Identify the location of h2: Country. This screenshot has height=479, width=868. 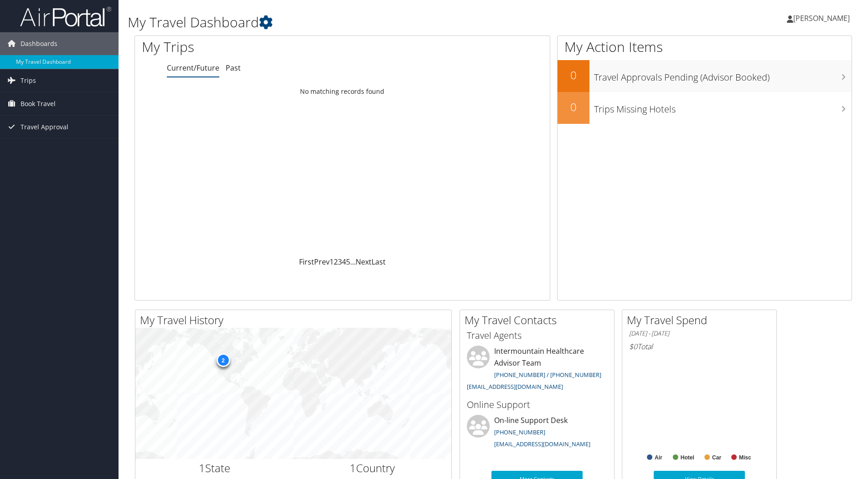
(372, 468).